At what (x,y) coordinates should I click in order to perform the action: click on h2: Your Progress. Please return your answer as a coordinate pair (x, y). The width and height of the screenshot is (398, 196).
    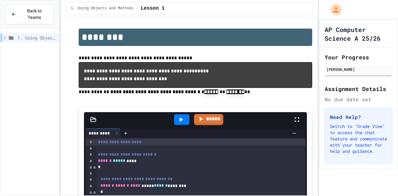
    Looking at the image, I should click on (358, 57).